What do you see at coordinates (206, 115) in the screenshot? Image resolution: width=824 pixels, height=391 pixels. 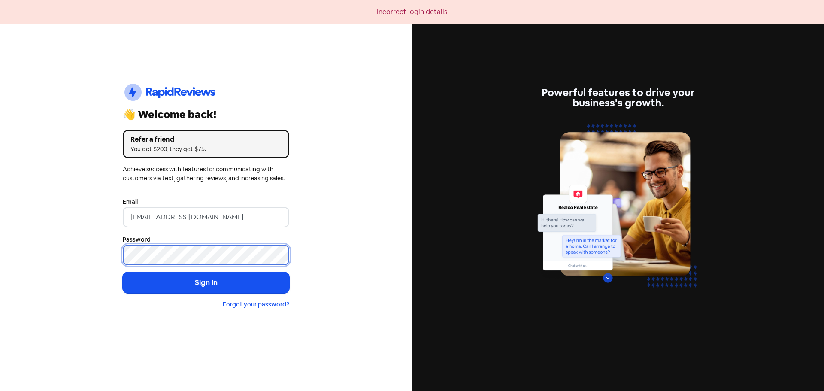 I see `div: 👋 Welcome back!` at bounding box center [206, 115].